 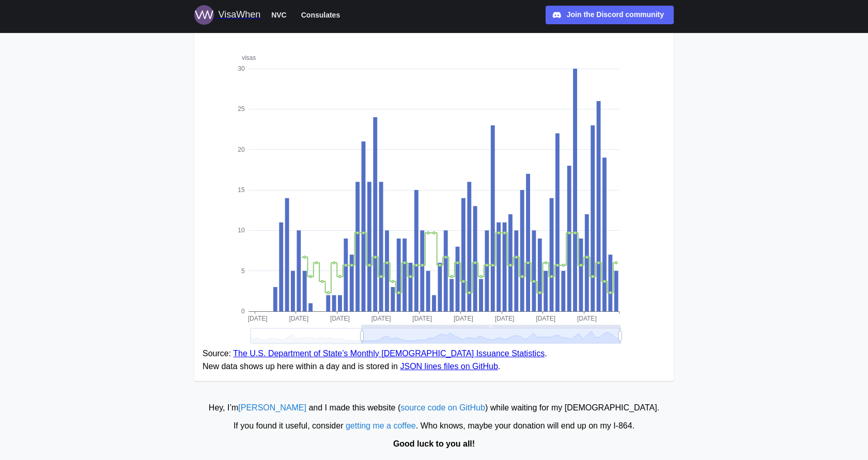 What do you see at coordinates (241, 190) in the screenshot?
I see `text: 15` at bounding box center [241, 190].